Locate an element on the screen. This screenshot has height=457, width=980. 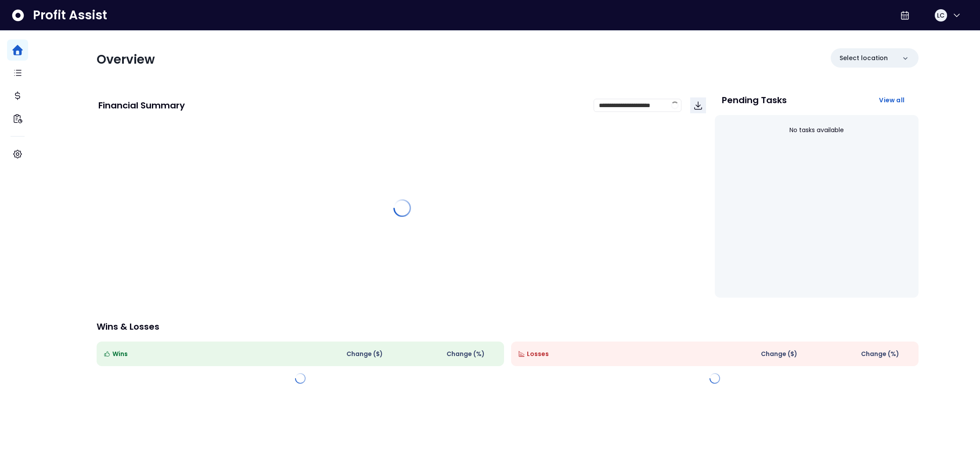
span: View all is located at coordinates (892, 100).